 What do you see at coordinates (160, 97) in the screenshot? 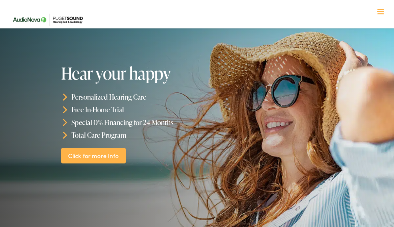
I see `li: Personalized Hearing Care` at bounding box center [160, 97].